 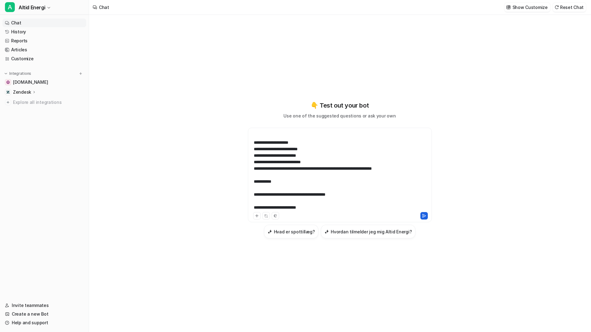 What do you see at coordinates (44, 41) in the screenshot?
I see `a: Reports` at bounding box center [44, 41].